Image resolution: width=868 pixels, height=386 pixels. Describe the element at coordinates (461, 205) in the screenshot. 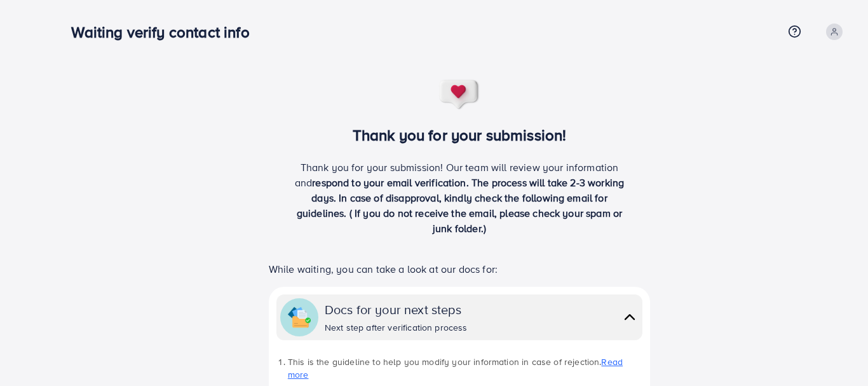

I see `span: respond to your email verification. The process will take 2-3 working days. In case of disapprova...` at that location.